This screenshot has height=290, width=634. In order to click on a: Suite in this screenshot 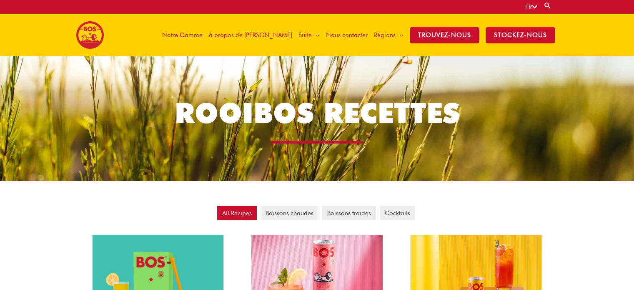, I will do `click(309, 35)`.